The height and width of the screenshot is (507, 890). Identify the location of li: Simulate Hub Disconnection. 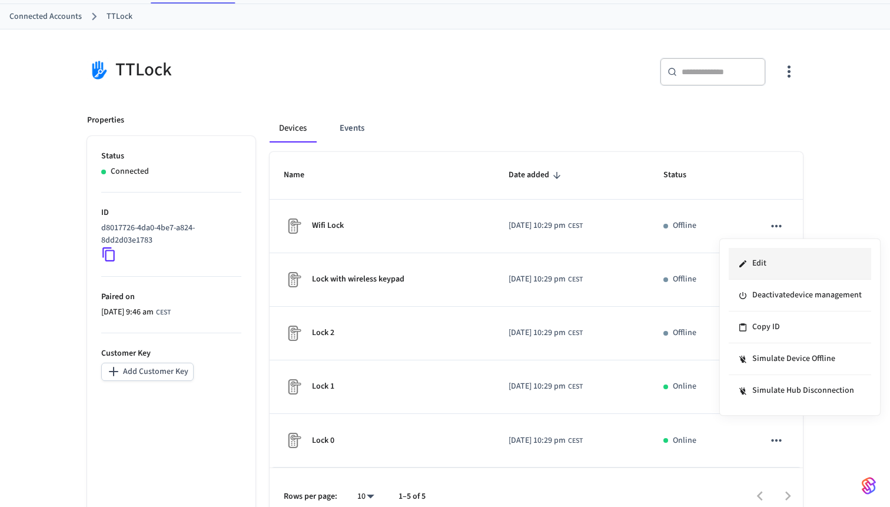
(800, 390).